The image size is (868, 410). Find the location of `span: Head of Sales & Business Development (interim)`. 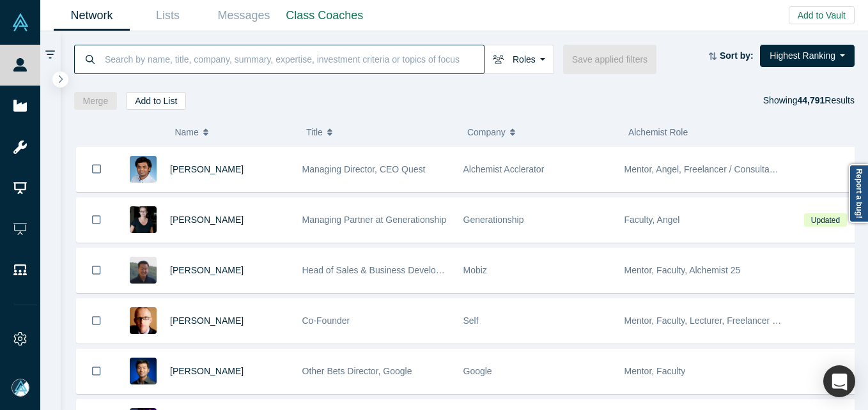

span: Head of Sales & Business Development (interim) is located at coordinates (399, 270).